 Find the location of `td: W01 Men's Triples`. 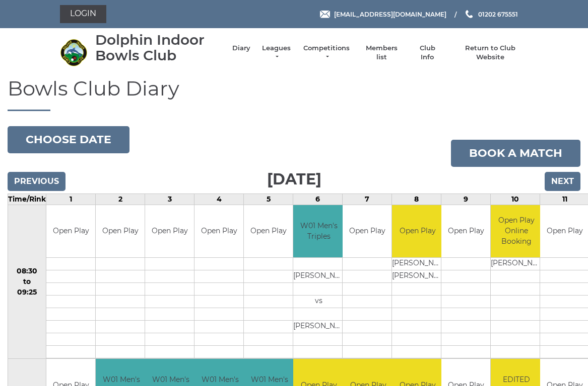

td: W01 Men's Triples is located at coordinates (318, 232).